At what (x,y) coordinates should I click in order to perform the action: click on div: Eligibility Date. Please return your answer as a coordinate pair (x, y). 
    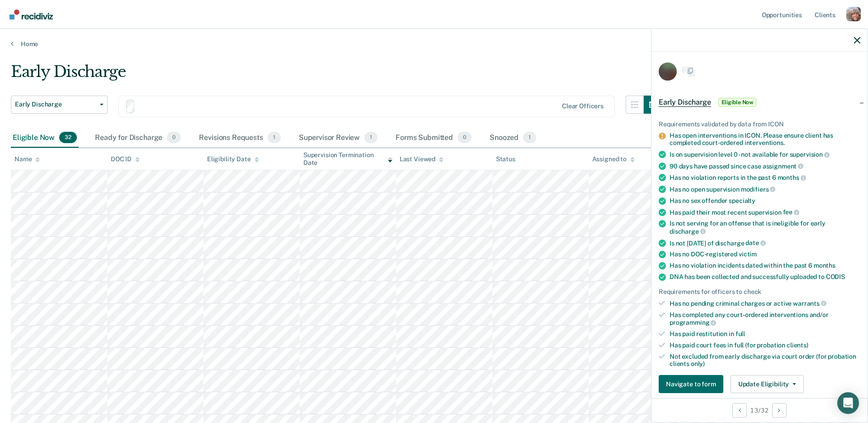
    Looking at the image, I should click on (233, 159).